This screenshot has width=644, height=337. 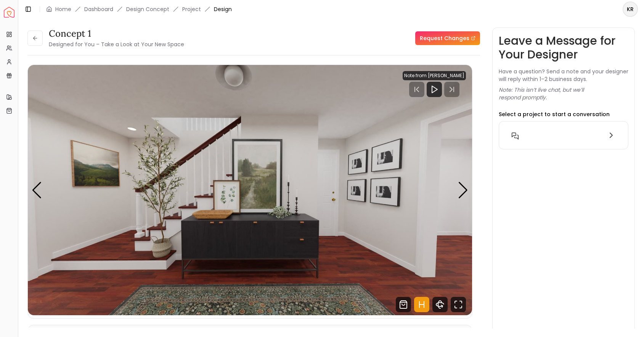 I want to click on a: Home, so click(x=63, y=9).